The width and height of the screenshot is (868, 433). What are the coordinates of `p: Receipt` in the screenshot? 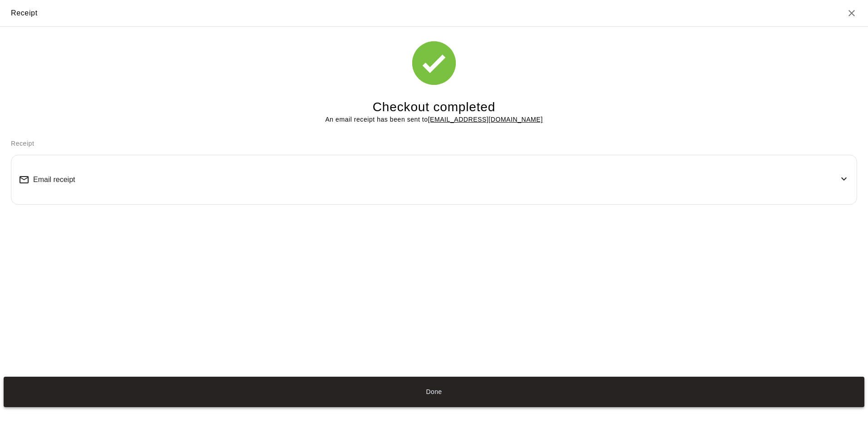 It's located at (434, 143).